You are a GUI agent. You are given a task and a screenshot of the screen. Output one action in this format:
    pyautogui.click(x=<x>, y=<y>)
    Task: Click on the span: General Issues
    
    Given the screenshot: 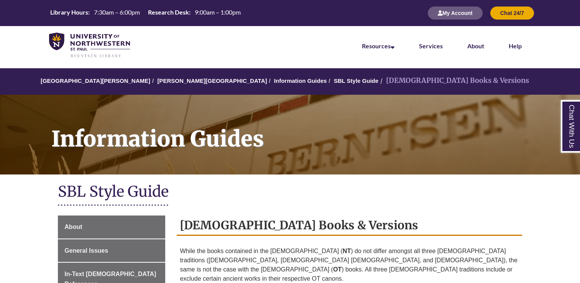 What is the action you would take?
    pyautogui.click(x=86, y=250)
    